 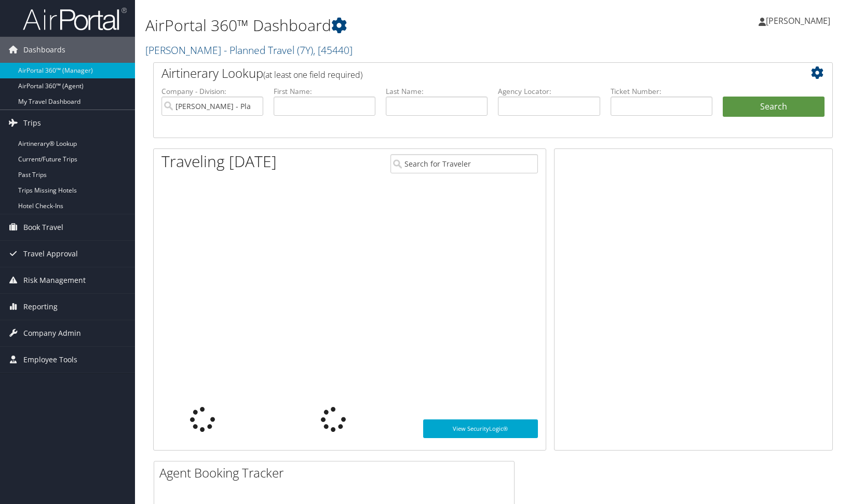 I want to click on span: Employee Tools, so click(x=50, y=359).